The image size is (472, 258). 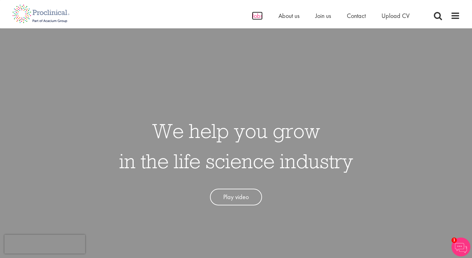 What do you see at coordinates (395, 16) in the screenshot?
I see `span: Upload CV` at bounding box center [395, 16].